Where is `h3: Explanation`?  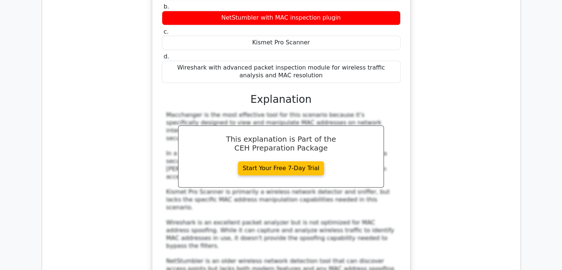 h3: Explanation is located at coordinates (281, 99).